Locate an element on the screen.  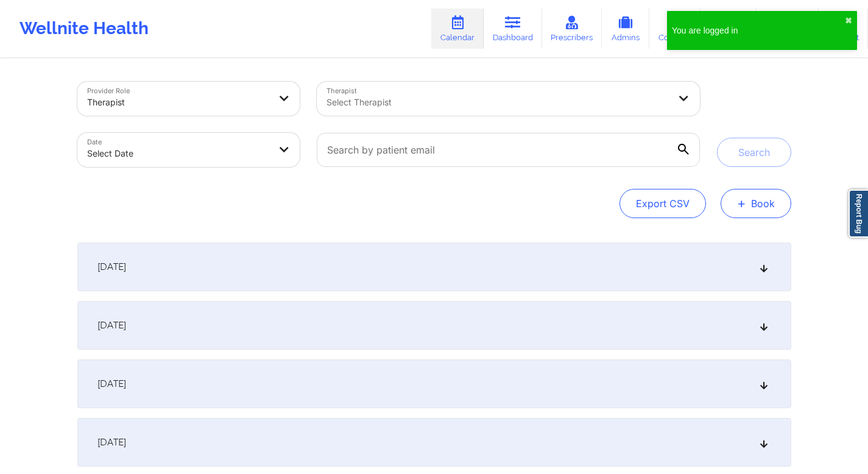
a: Calendar is located at coordinates (458, 29).